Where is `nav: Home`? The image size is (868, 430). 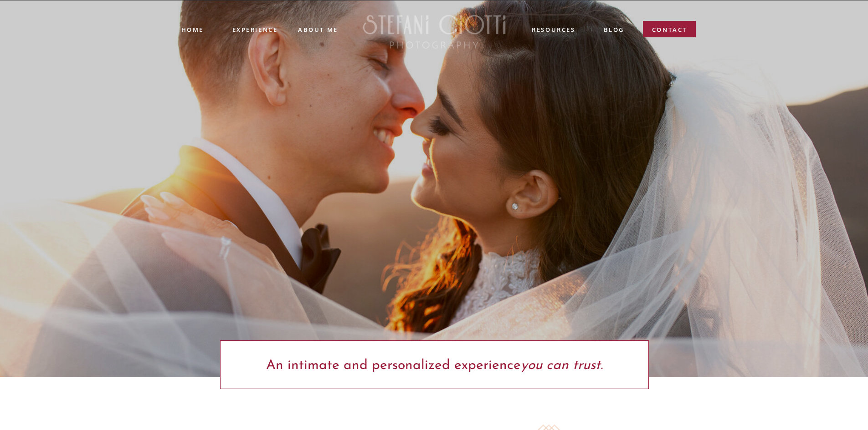
nav: Home is located at coordinates (192, 29).